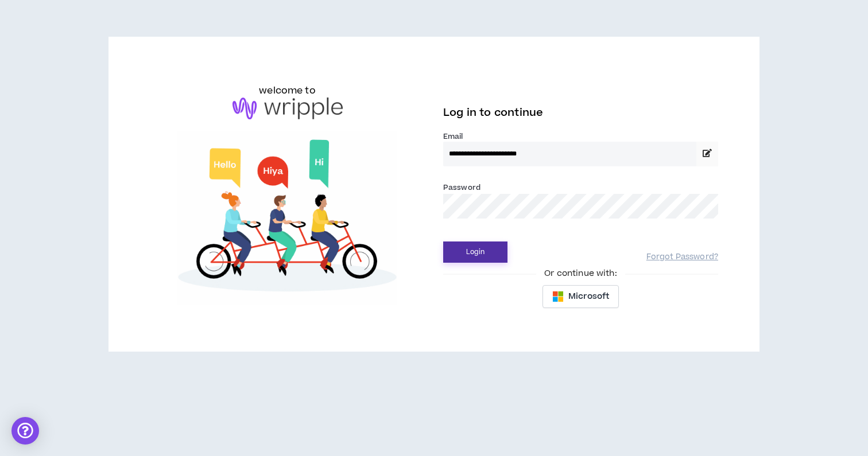  What do you see at coordinates (588, 297) in the screenshot?
I see `span: Microsoft` at bounding box center [588, 297].